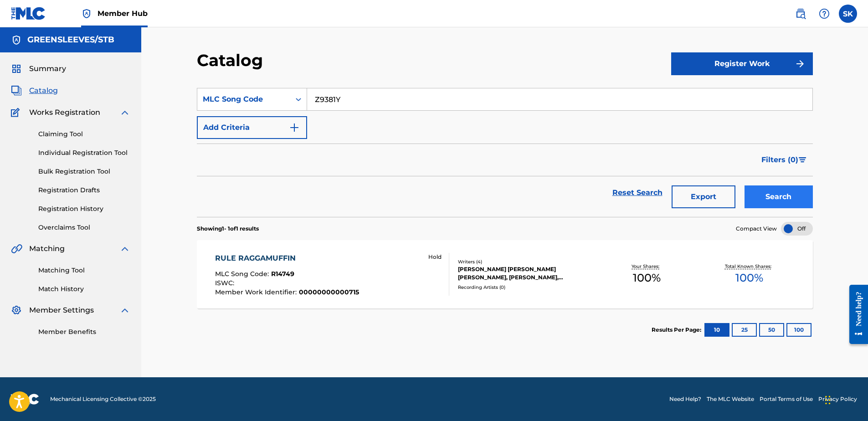  Describe the element at coordinates (84, 228) in the screenshot. I see `a: Overclaims Tool` at that location.